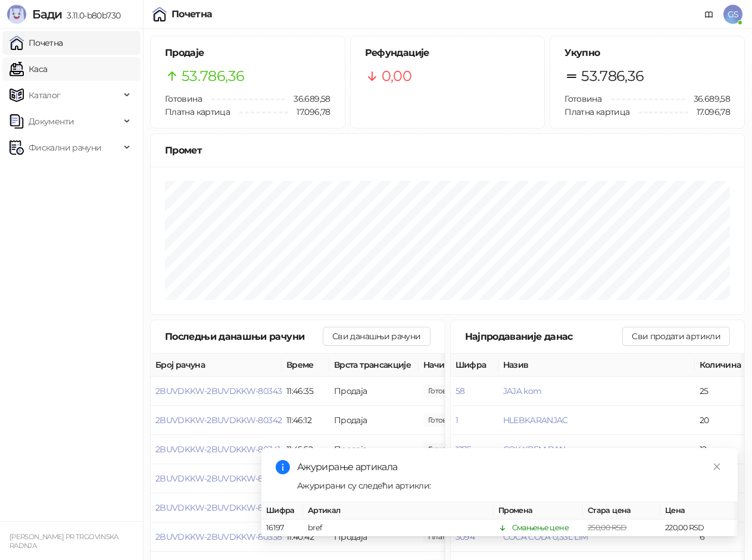  What do you see at coordinates (534, 450) in the screenshot?
I see `button: COK.KREM BAN` at bounding box center [534, 450].